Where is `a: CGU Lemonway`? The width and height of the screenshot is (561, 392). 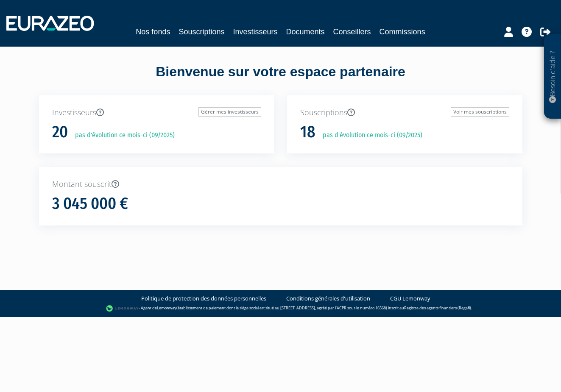 a: CGU Lemonway is located at coordinates (410, 298).